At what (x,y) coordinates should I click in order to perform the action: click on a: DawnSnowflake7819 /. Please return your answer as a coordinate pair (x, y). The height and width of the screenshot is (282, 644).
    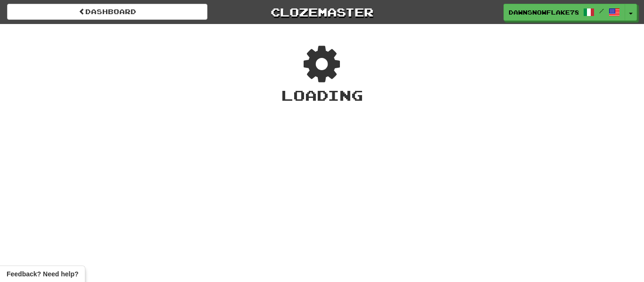
    Looking at the image, I should click on (564, 12).